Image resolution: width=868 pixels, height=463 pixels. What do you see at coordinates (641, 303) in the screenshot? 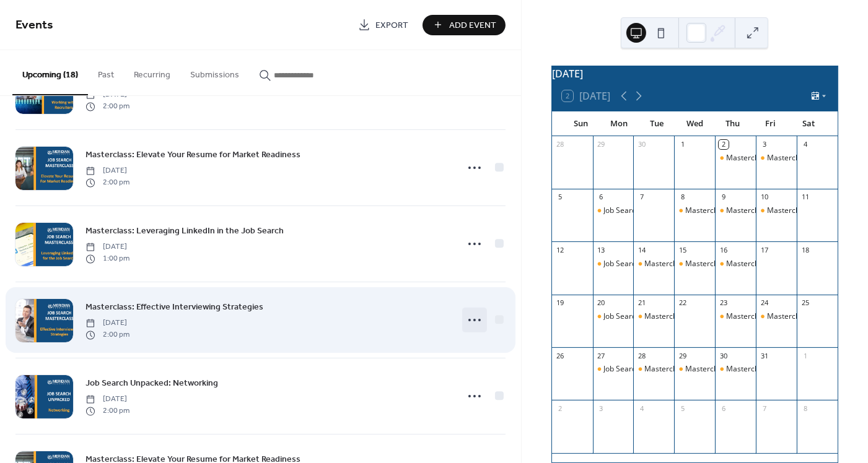
I see `div: 21` at bounding box center [641, 303].